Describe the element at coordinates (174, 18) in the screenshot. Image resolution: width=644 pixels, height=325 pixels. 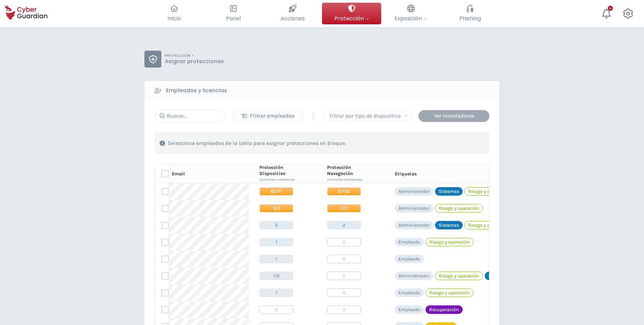
I see `span: Inicio` at that location.